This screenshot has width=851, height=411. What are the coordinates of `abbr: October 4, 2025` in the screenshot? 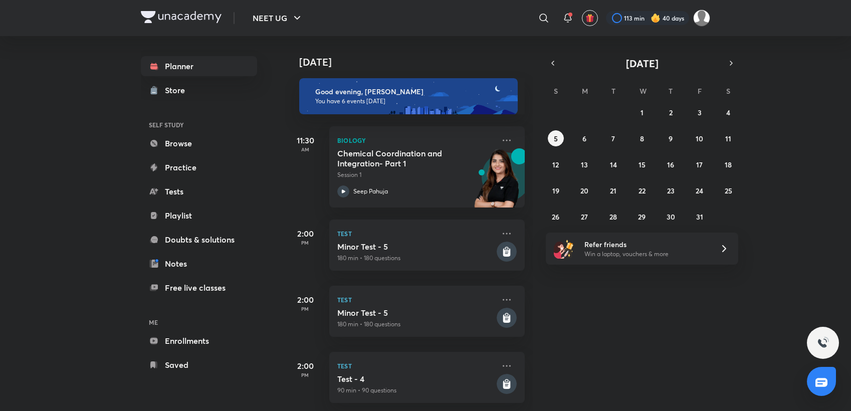 It's located at (728, 112).